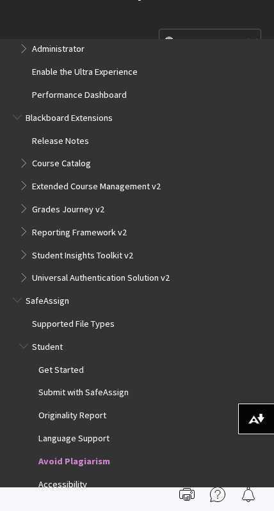  What do you see at coordinates (68, 207) in the screenshot?
I see `span: Grades Journey v2` at bounding box center [68, 207].